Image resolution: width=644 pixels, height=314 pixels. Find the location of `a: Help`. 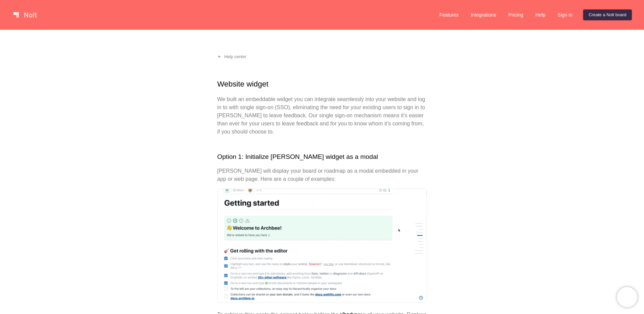

a: Help is located at coordinates (540, 15).